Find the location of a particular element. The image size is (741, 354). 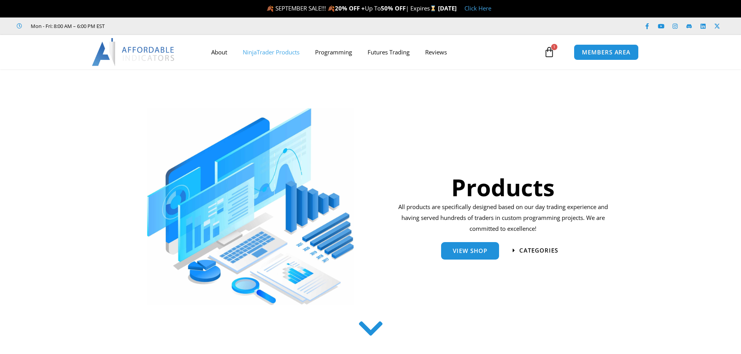

a: Futures Trading is located at coordinates (388, 52).